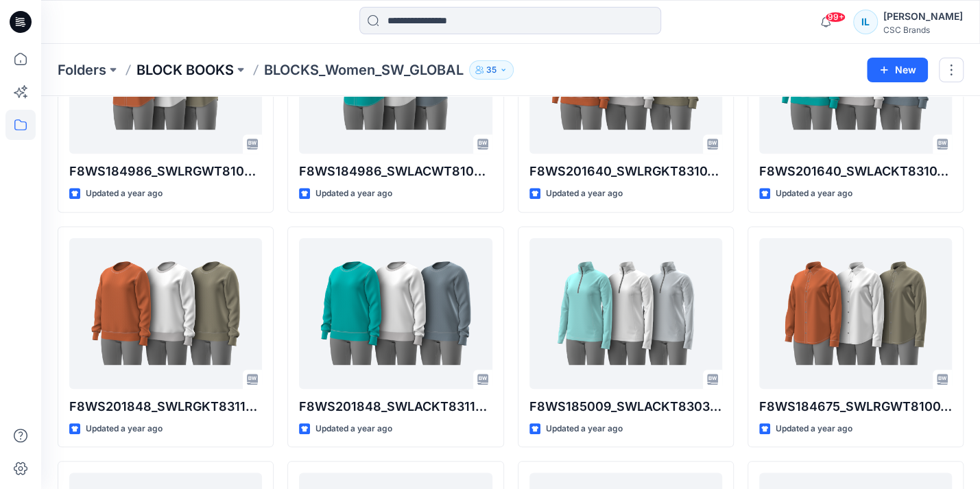 The width and height of the screenshot is (980, 489). What do you see at coordinates (166, 171) in the screenshot?
I see `p: F8WS184986_SWLRGWT8102_F18_GLREG_VFA` at bounding box center [166, 171].